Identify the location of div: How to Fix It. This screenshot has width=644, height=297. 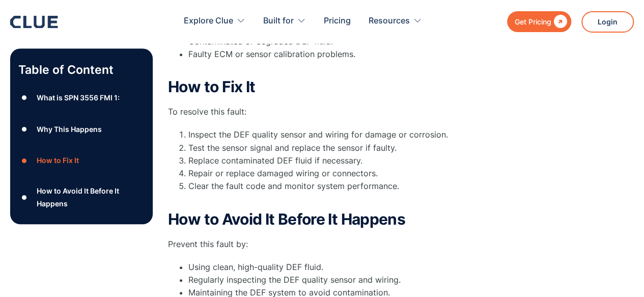
(58, 160).